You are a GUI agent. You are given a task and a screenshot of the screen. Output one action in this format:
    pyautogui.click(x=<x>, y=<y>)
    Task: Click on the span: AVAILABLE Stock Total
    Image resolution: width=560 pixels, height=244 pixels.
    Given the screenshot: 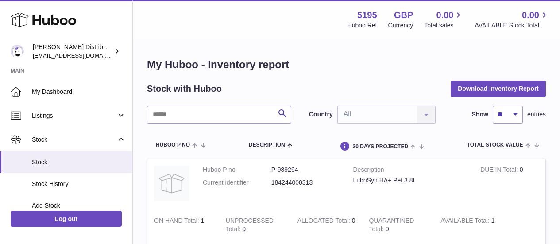 What is the action you would take?
    pyautogui.click(x=512, y=25)
    